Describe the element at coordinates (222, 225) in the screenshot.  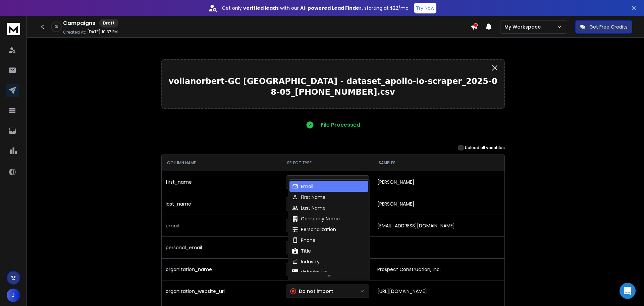
I see `td: email` at that location.